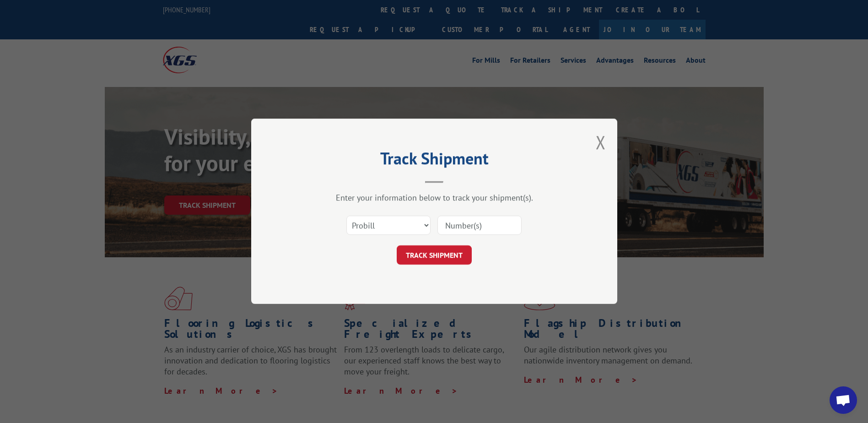 The width and height of the screenshot is (868, 423). What do you see at coordinates (480, 226) in the screenshot?
I see `input: Number(s)` at bounding box center [480, 226].